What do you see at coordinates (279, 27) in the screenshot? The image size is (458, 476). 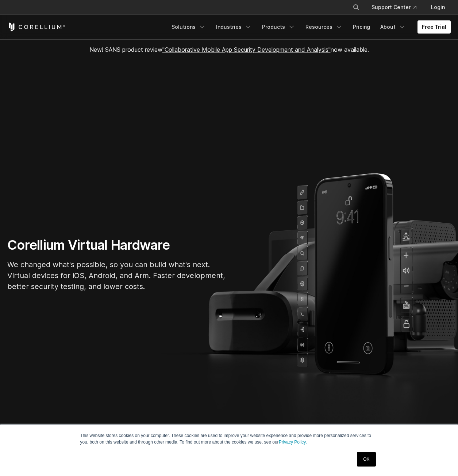 I see `a: Products` at bounding box center [279, 27].